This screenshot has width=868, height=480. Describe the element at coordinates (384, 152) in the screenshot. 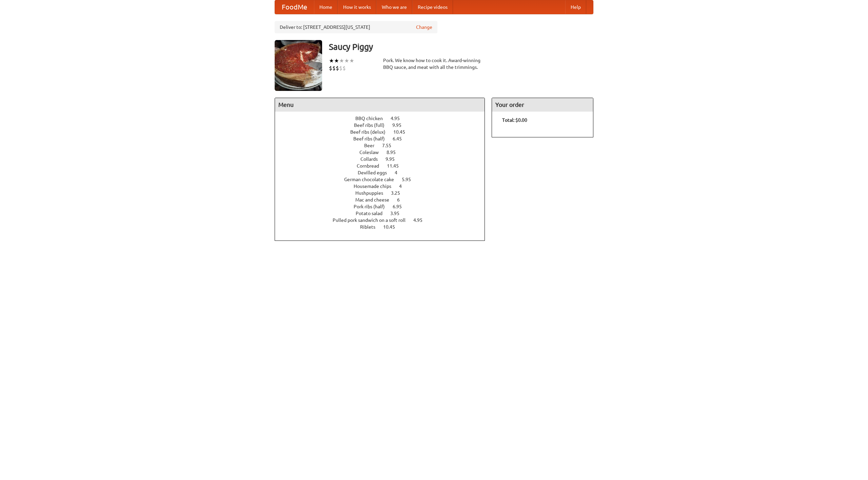

I see `a: Coleslaw 8.95` at that location.